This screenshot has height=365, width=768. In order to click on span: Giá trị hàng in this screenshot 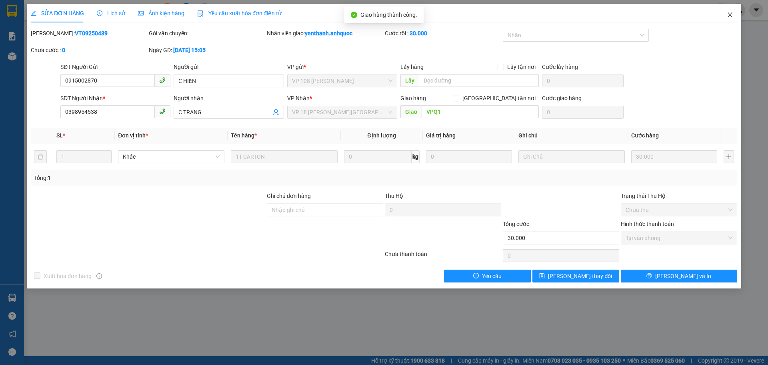, I will do `click(441, 135)`.